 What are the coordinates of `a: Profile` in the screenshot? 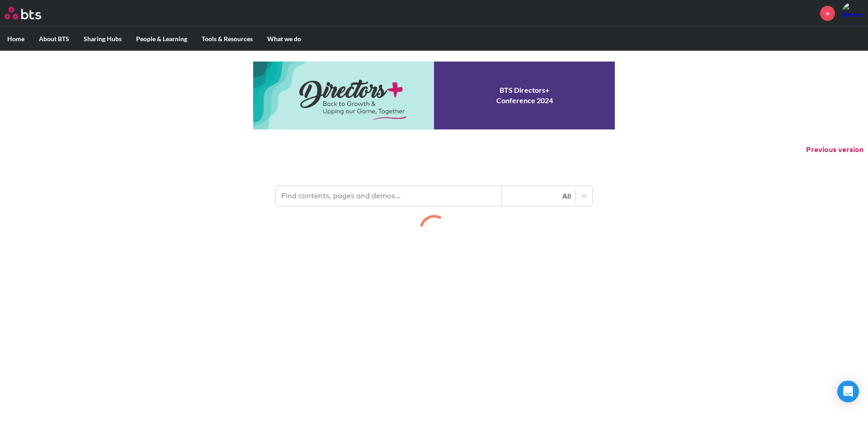 It's located at (853, 13).